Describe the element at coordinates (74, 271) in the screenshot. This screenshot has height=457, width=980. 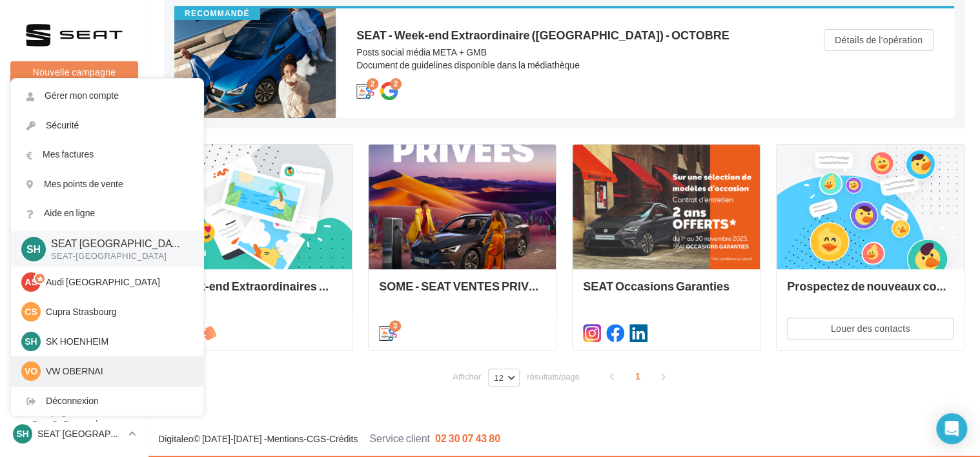
I see `a: Contacts` at that location.